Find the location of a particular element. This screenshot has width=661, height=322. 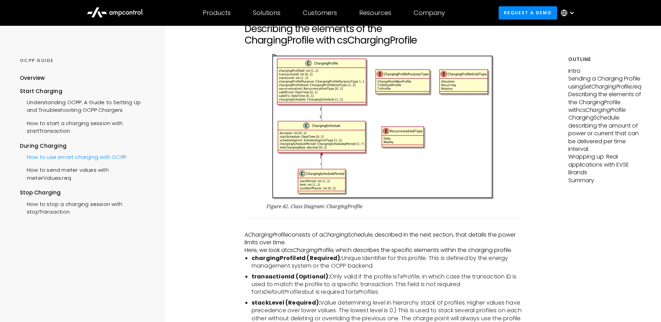

p: Wrapping up: Real applications with EVSE Brands is located at coordinates (605, 165).